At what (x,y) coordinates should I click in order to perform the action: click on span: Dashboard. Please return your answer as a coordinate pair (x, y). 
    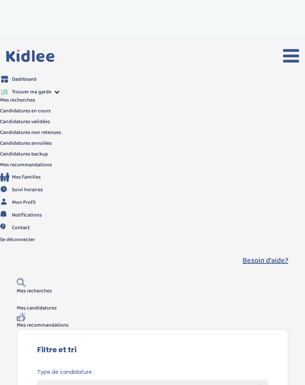
    Looking at the image, I should click on (24, 79).